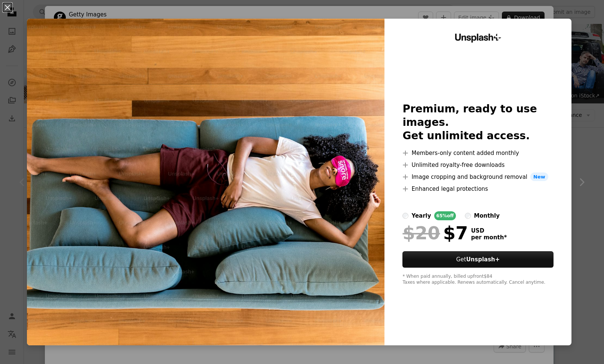 Image resolution: width=604 pixels, height=364 pixels. Describe the element at coordinates (477, 122) in the screenshot. I see `h2: Premium, ready to use images. Get unlimited access.` at that location.